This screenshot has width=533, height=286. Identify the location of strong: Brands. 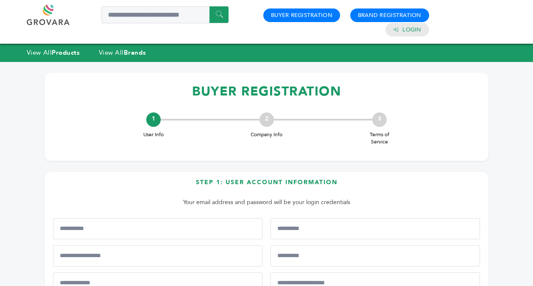
(135, 53).